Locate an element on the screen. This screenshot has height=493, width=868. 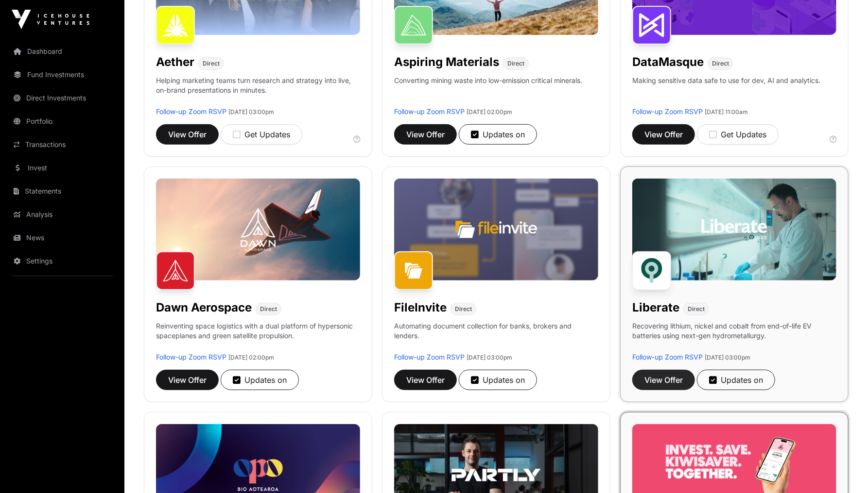
p: Converting mining waste into low-emission critical minerals. is located at coordinates (488, 91).